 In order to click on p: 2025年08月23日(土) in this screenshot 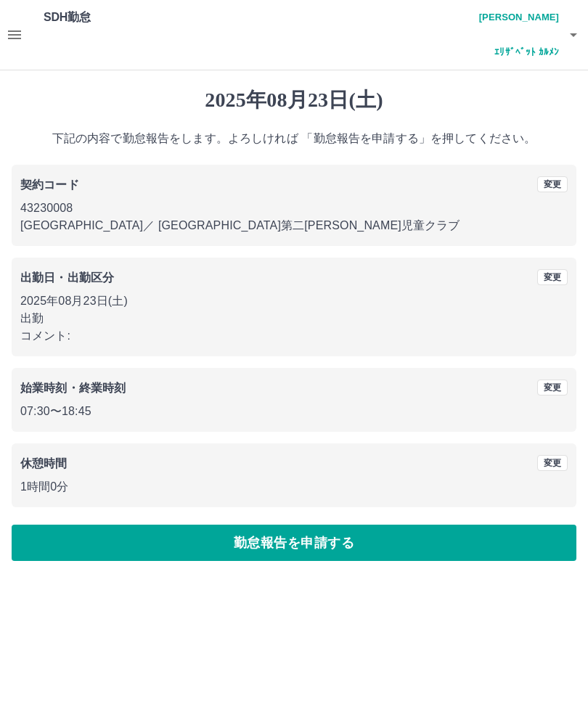, I will do `click(294, 301)`.